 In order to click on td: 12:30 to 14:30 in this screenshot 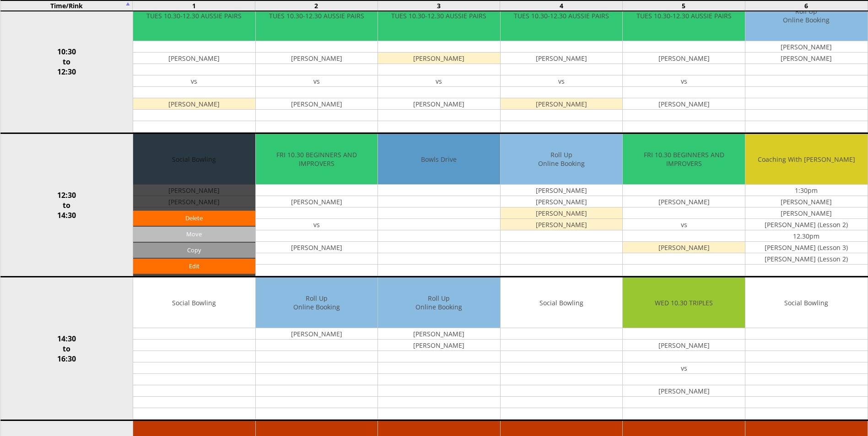, I will do `click(67, 205)`.